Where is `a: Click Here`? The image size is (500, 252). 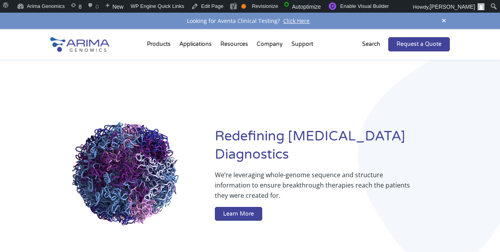 a: Click Here is located at coordinates (296, 21).